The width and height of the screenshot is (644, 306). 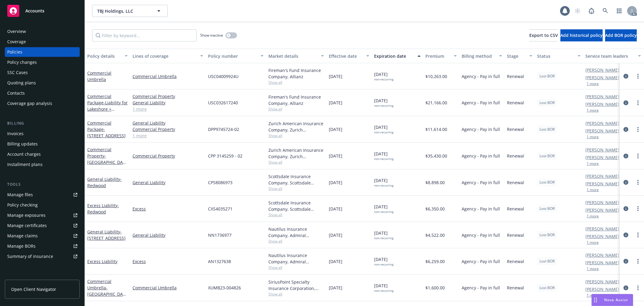 I want to click on div: Policy changes, so click(x=22, y=62).